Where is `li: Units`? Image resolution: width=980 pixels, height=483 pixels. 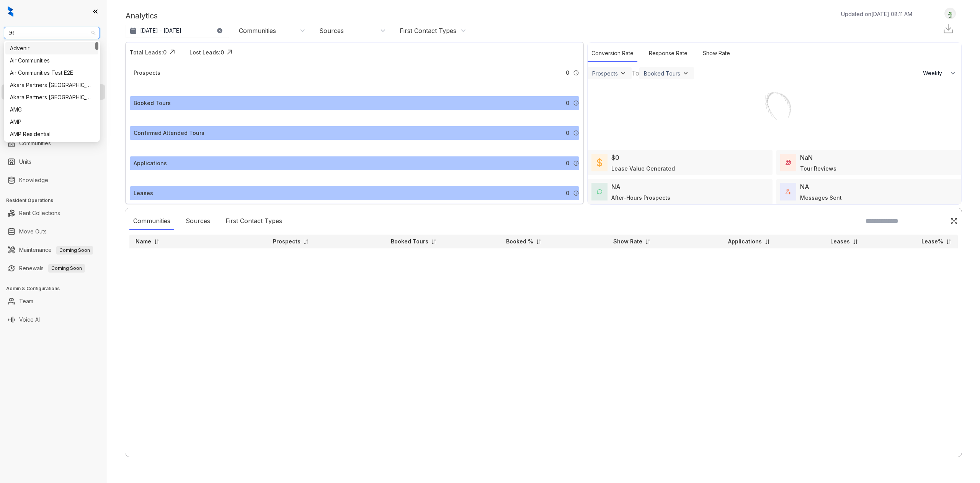
li: Units is located at coordinates (53, 161).